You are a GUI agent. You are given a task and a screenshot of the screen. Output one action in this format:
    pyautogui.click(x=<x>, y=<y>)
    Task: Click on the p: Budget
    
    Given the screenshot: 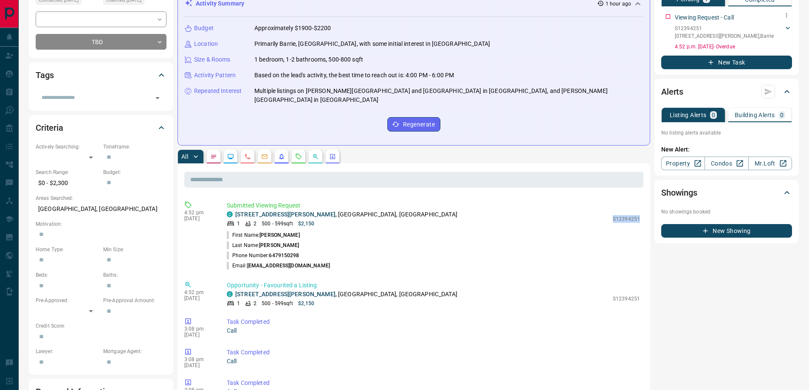 What is the action you would take?
    pyautogui.click(x=204, y=28)
    